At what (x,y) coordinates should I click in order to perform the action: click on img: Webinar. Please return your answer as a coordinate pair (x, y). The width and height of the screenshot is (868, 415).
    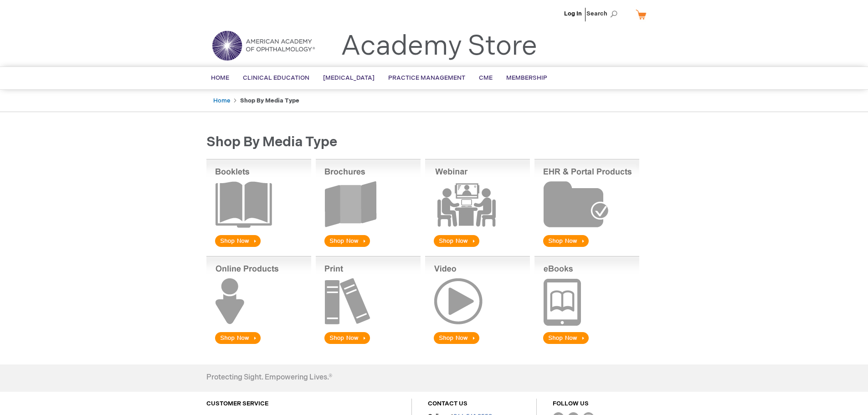
    Looking at the image, I should click on (477, 204).